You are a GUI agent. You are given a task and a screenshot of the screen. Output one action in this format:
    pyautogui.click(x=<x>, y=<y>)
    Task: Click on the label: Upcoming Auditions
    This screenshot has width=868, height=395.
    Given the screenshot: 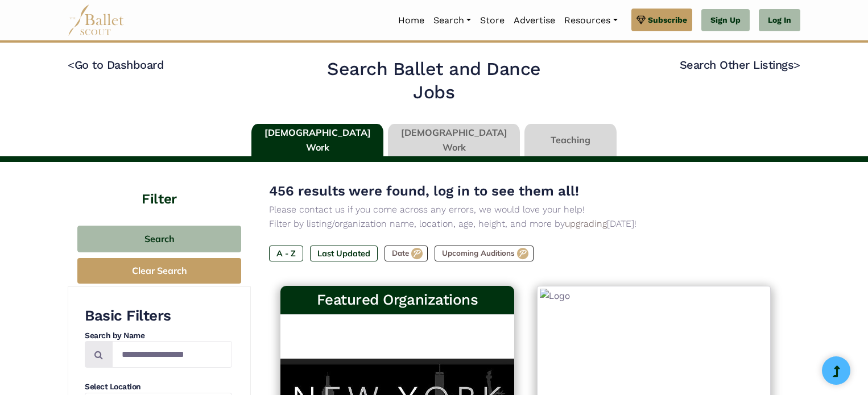 What is the action you would take?
    pyautogui.click(x=484, y=253)
    